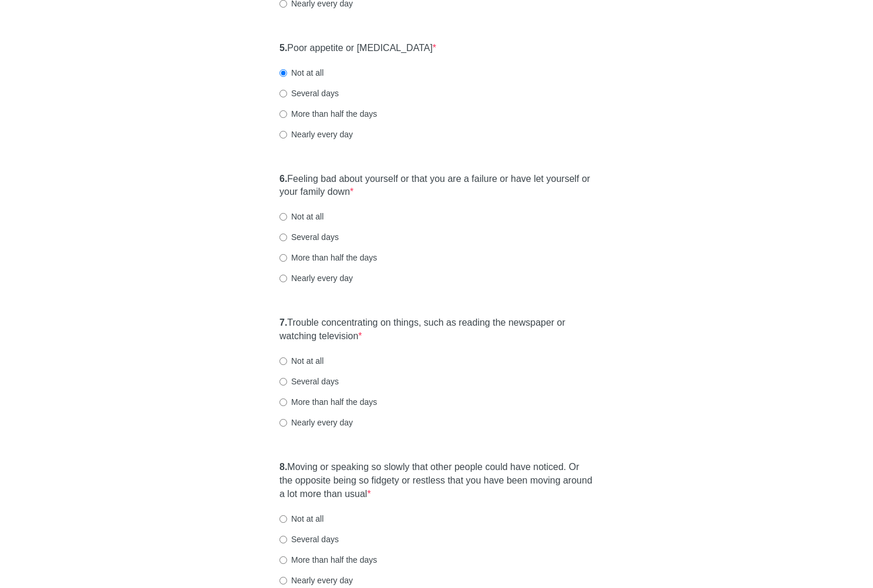  I want to click on label: Feeling bad about yourself or that you are a failure or have let yourself or your family down, so click(436, 186).